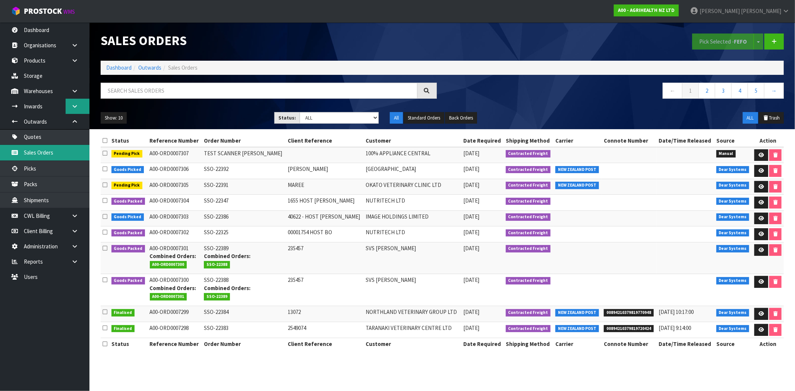  What do you see at coordinates (287, 118) in the screenshot?
I see `strong: Status:` at bounding box center [287, 118].